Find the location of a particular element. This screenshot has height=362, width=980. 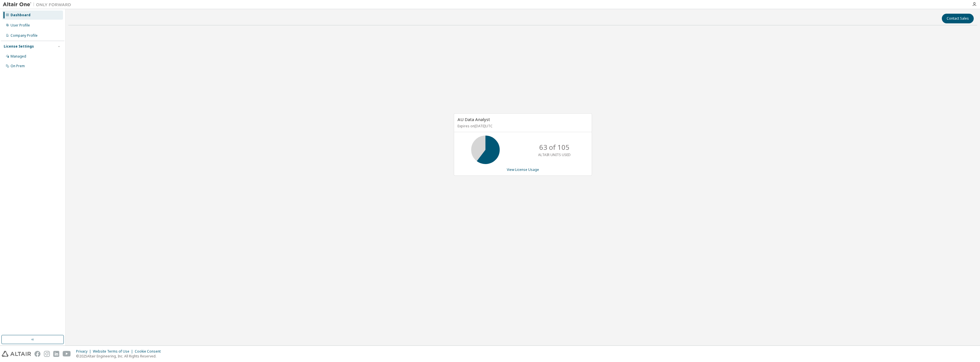

div: Dashboard is located at coordinates (20, 15).